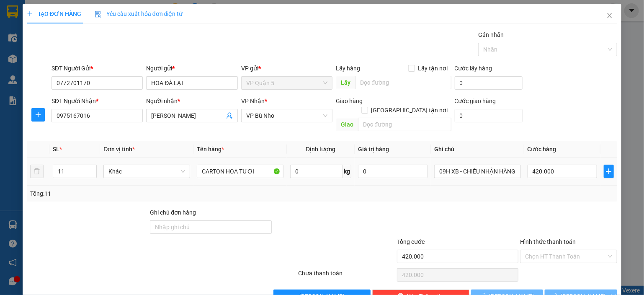  What do you see at coordinates (191, 68) in the screenshot?
I see `div: Người gửi` at bounding box center [191, 68].